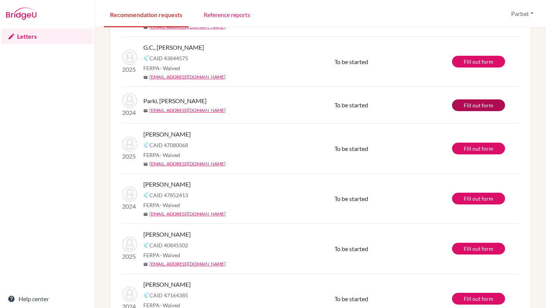 Image resolution: width=546 pixels, height=308 pixels. Describe the element at coordinates (169, 295) in the screenshot. I see `span: CAID 47164385` at that location.